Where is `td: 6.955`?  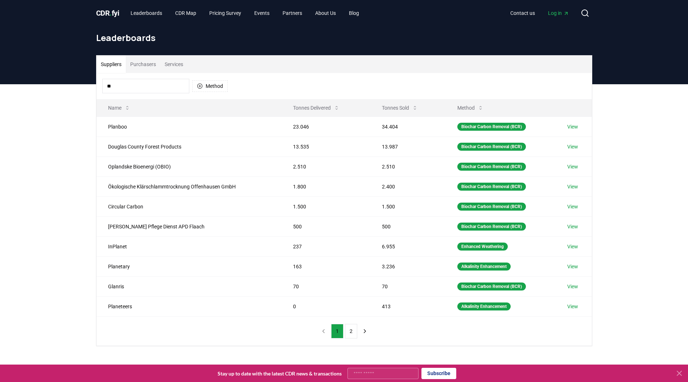
td: 6.955 is located at coordinates (408, 246).